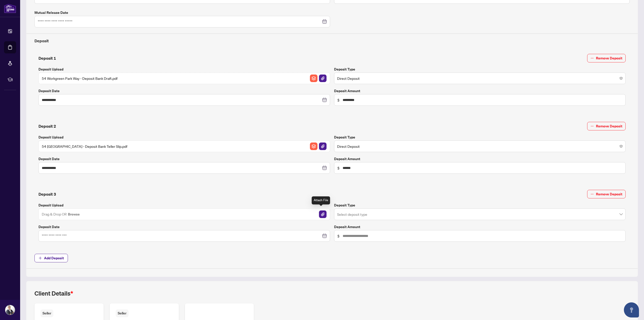 The width and height of the screenshot is (644, 320). I want to click on button: Add Deposit, so click(51, 258).